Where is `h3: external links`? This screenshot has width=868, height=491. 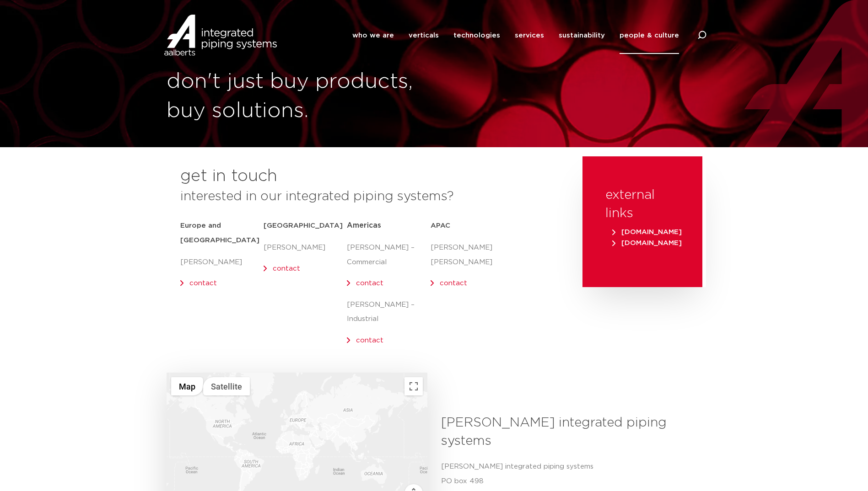
h3: external links is located at coordinates (642, 204).